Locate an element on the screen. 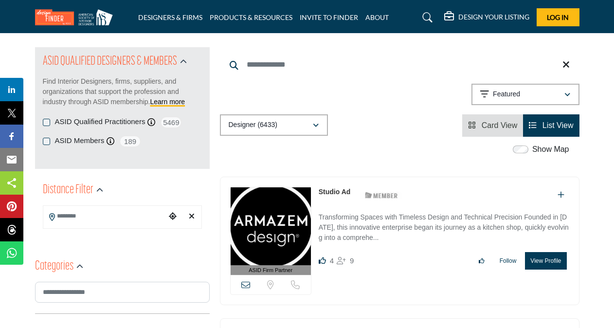  button: Featured is located at coordinates (525, 94).